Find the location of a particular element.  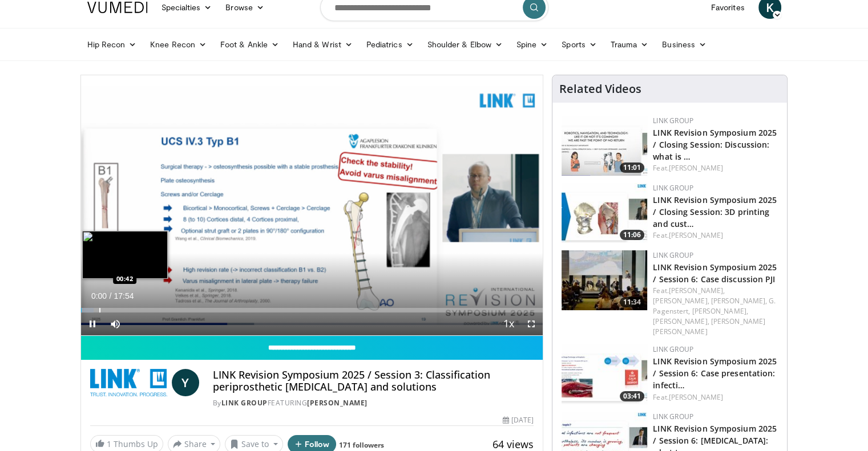

a: Business is located at coordinates (684, 44).